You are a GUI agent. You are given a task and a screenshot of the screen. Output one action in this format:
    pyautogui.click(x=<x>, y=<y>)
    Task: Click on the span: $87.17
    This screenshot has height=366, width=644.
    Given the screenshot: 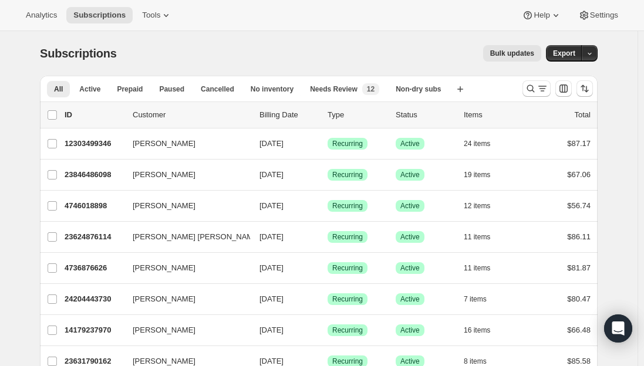 What is the action you would take?
    pyautogui.click(x=578, y=143)
    